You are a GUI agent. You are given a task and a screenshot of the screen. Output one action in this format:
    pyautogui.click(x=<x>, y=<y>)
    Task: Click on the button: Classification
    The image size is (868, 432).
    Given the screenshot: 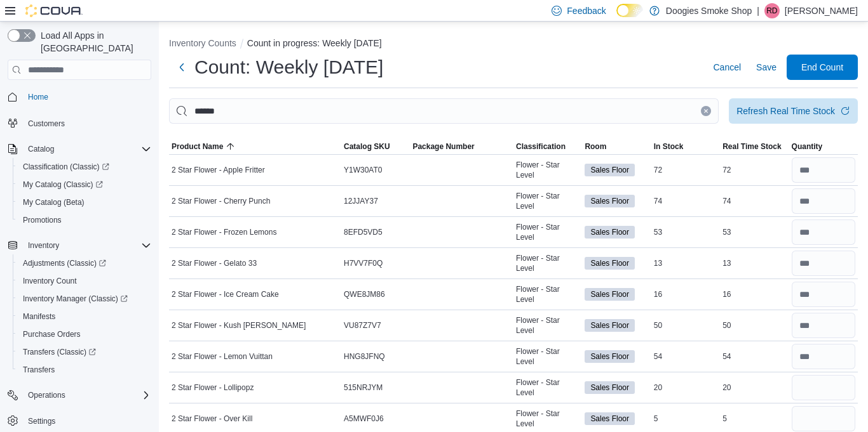 What is the action you would take?
    pyautogui.click(x=548, y=147)
    